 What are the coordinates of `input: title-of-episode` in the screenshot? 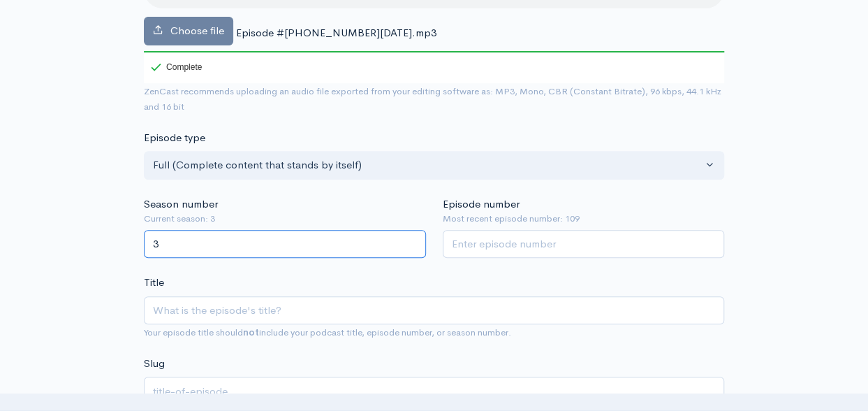 It's located at (434, 390).